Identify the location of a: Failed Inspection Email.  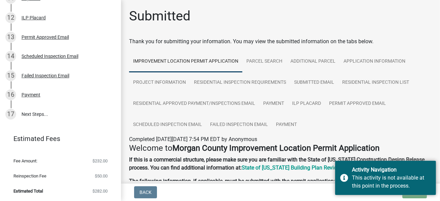
(239, 125).